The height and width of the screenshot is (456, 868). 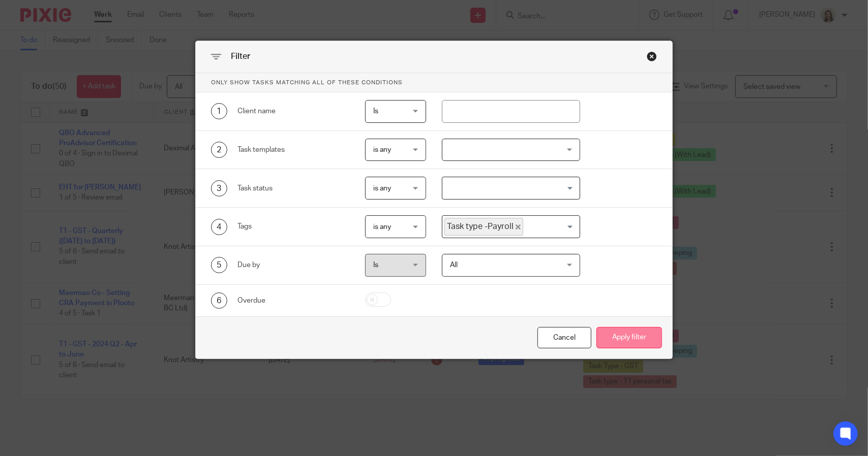 What do you see at coordinates (241, 56) in the screenshot?
I see `span: Filter` at bounding box center [241, 56].